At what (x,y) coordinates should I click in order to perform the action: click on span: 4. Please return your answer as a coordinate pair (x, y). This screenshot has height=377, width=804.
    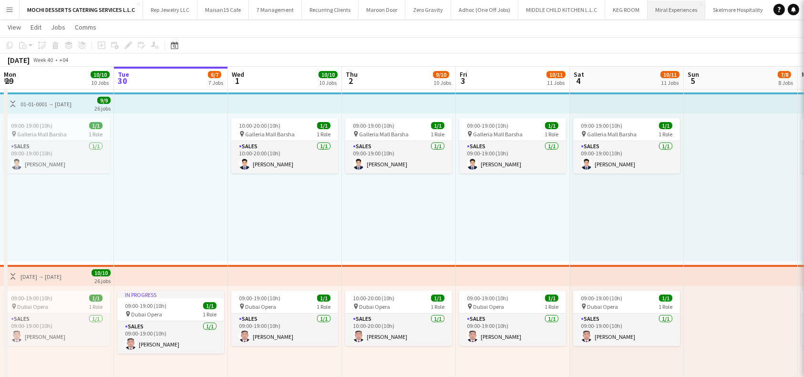
    Looking at the image, I should click on (578, 81).